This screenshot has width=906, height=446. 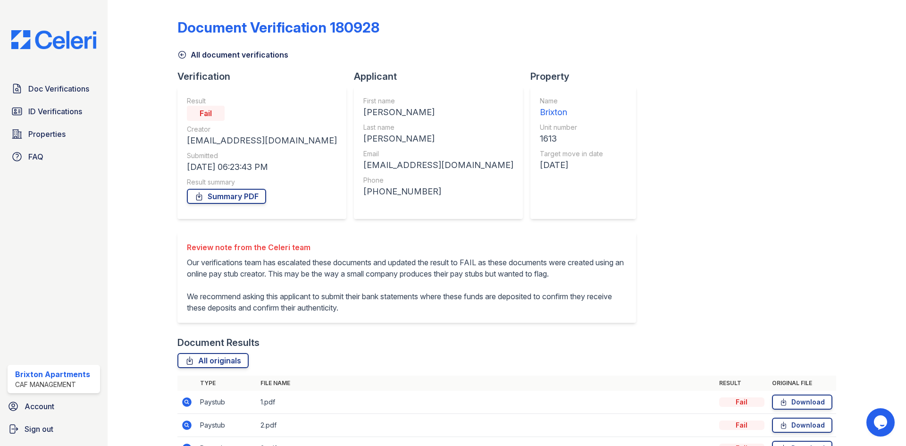 What do you see at coordinates (227, 196) in the screenshot?
I see `a: Summary PDF` at bounding box center [227, 196].